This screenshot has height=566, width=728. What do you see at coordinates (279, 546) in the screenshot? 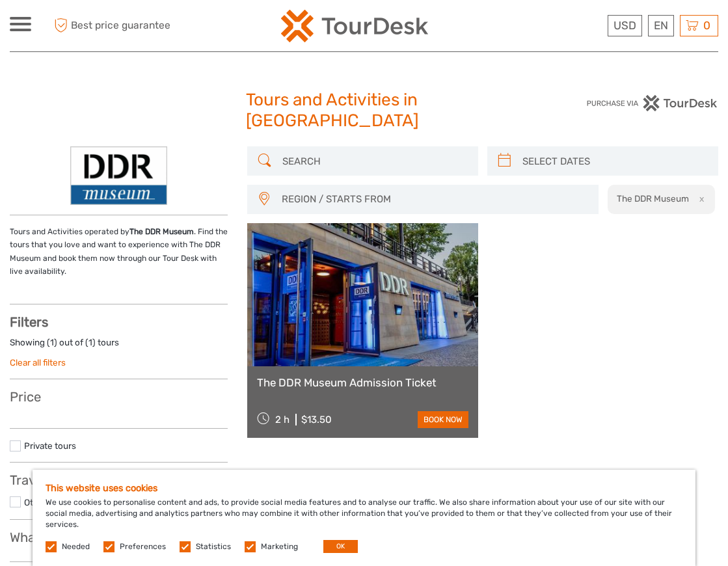
I see `label: Marketing` at bounding box center [279, 546].